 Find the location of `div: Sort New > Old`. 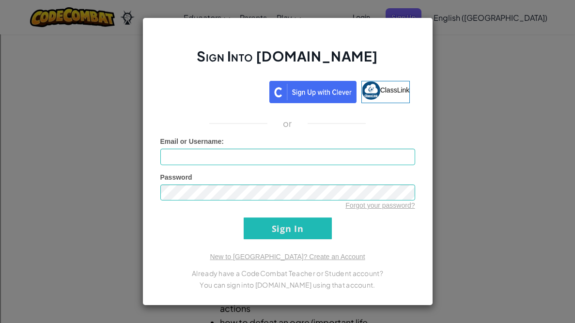

div: Sort New > Old is located at coordinates (287, 17).